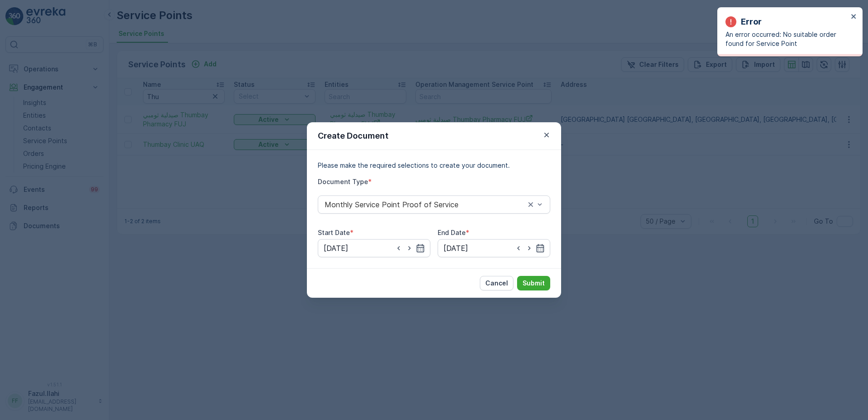 The image size is (868, 420). What do you see at coordinates (334, 232) in the screenshot?
I see `label: Start Date` at bounding box center [334, 232].